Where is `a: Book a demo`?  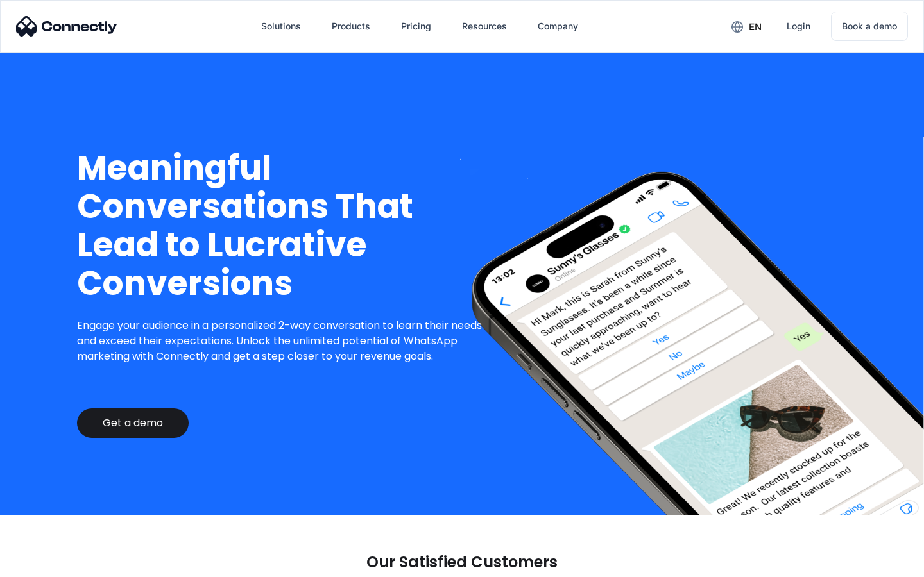 a: Book a demo is located at coordinates (869, 26).